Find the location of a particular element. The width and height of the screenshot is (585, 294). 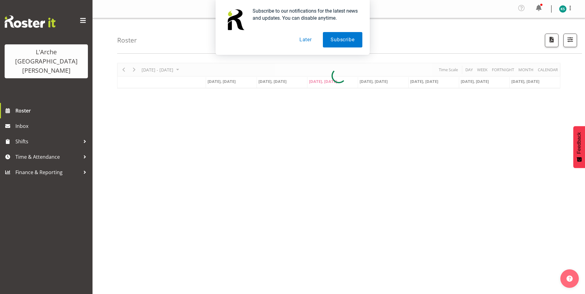

button: Subscribe is located at coordinates (342, 40).